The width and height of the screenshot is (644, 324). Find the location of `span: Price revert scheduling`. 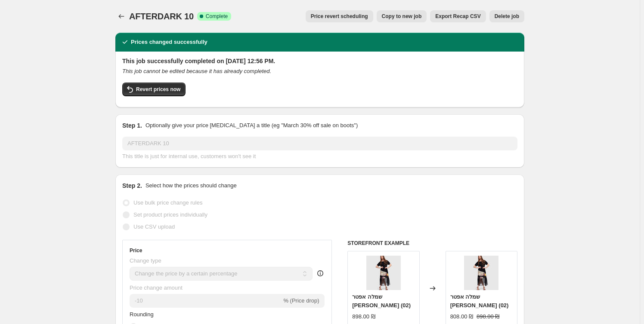

span: Price revert scheduling is located at coordinates (339, 16).